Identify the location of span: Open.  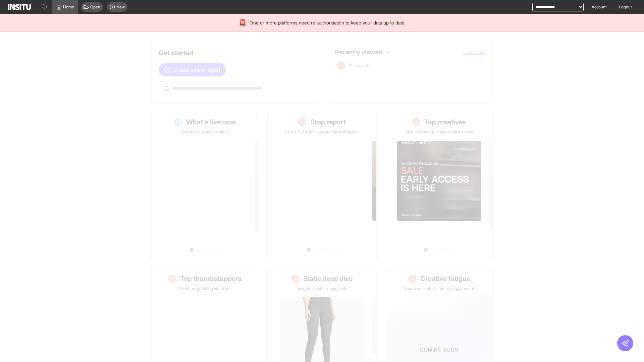
(95, 7).